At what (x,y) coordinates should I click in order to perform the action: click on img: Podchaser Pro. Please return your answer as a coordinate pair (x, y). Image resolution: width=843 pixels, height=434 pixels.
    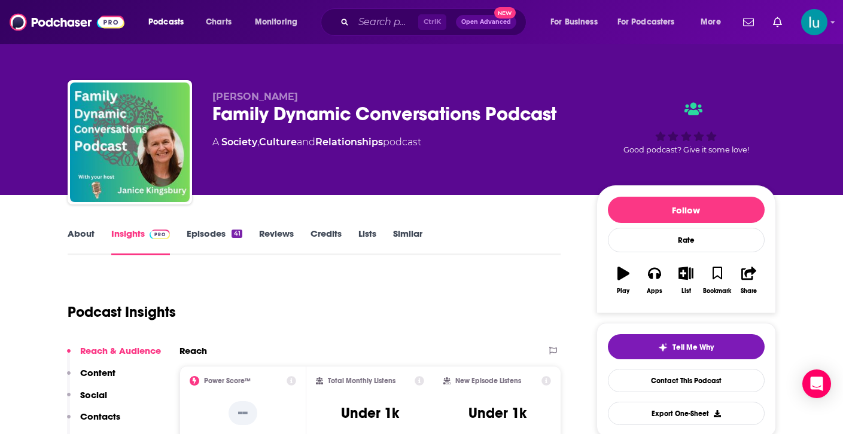
    Looking at the image, I should click on (160, 235).